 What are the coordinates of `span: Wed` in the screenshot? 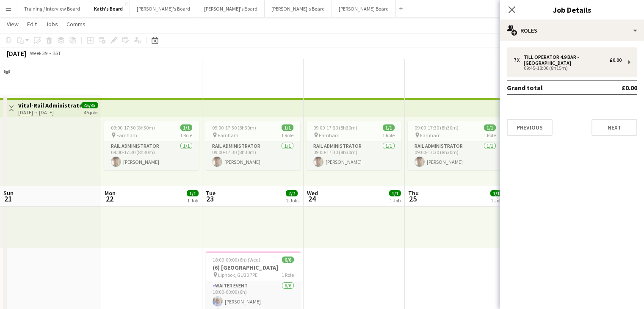 It's located at (312, 193).